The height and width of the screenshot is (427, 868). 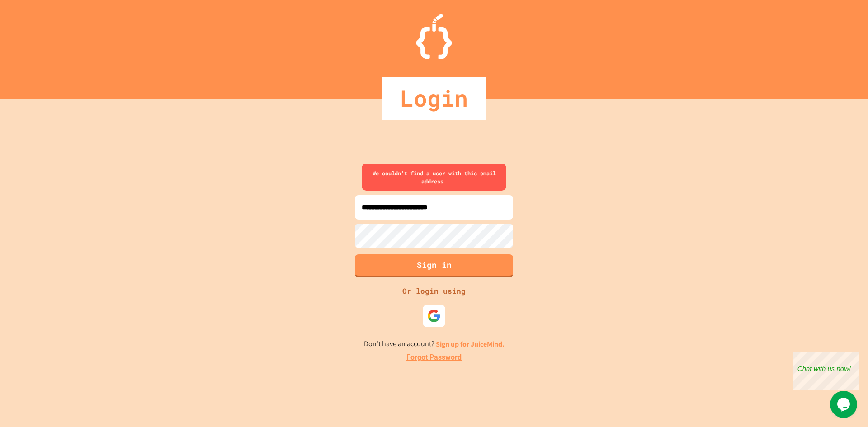 I want to click on a: Sign up for JuiceMind., so click(x=471, y=344).